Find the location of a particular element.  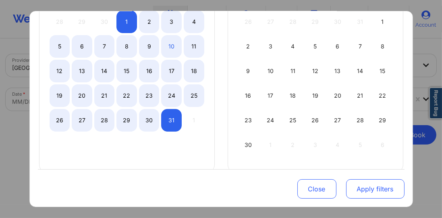

div: Sun Oct 12 2025 is located at coordinates (60, 71).